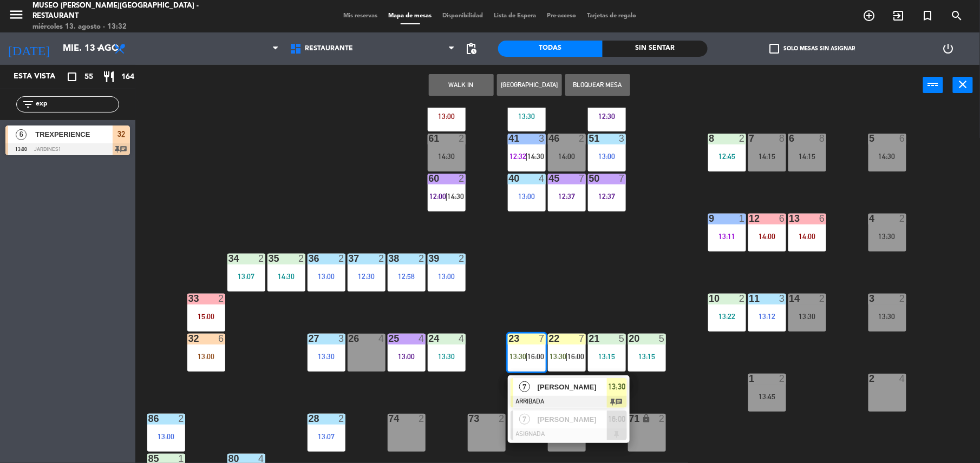 The width and height of the screenshot is (980, 463). Describe the element at coordinates (309, 259) in the screenshot. I see `div: 36` at that location.